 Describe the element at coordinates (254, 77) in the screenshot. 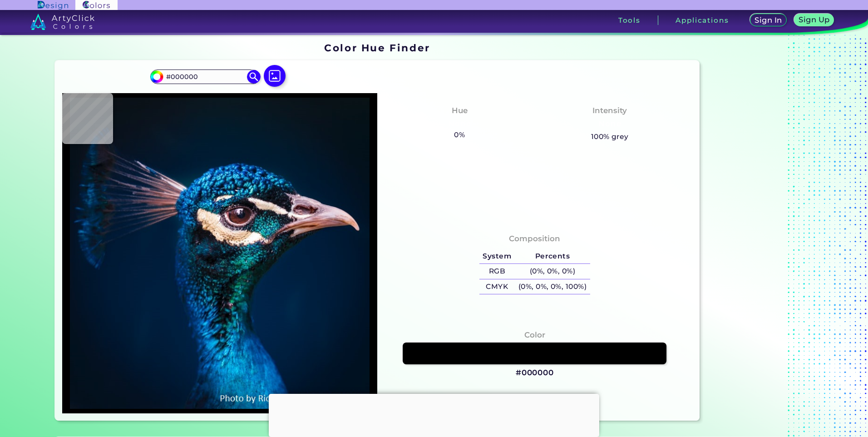

I see `img: icon search` at that location.